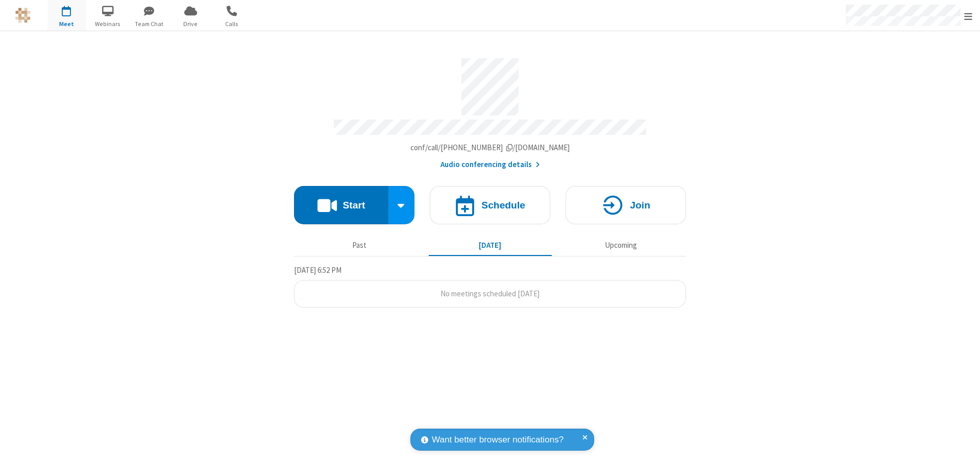 Image resolution: width=980 pixels, height=468 pixels. What do you see at coordinates (490, 165) in the screenshot?
I see `button: Audio conferencing details` at bounding box center [490, 165].